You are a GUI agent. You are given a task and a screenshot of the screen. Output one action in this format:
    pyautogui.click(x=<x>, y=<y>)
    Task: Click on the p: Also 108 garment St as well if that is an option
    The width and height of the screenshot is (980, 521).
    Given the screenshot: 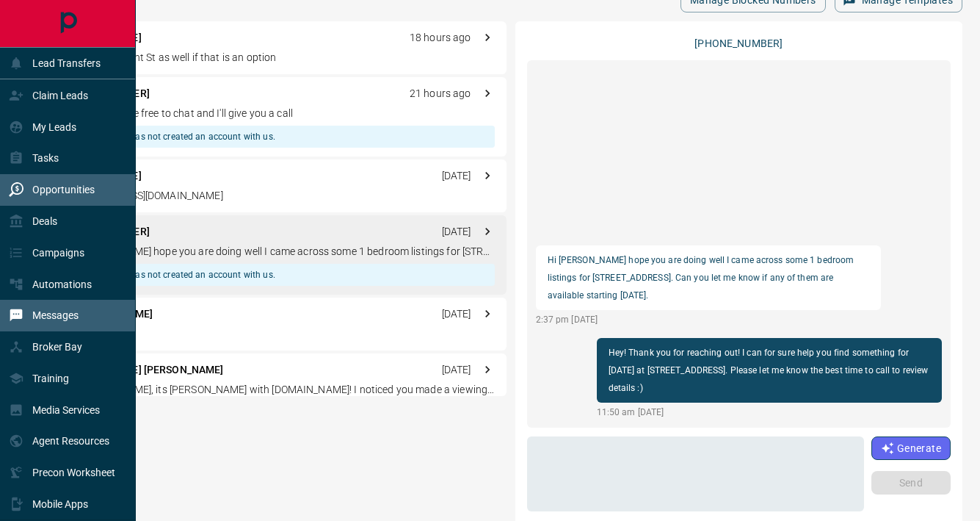 What is the action you would take?
    pyautogui.click(x=278, y=57)
    